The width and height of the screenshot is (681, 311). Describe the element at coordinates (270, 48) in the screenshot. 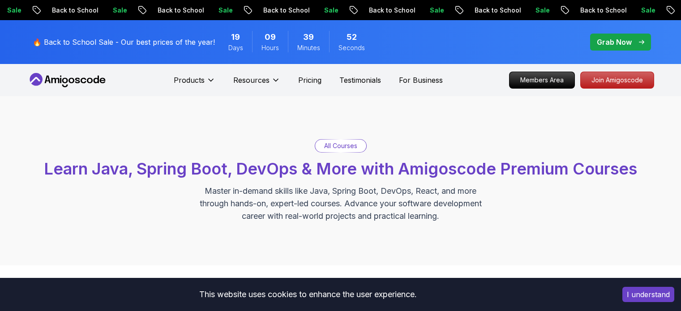

I see `span: Hours` at that location.